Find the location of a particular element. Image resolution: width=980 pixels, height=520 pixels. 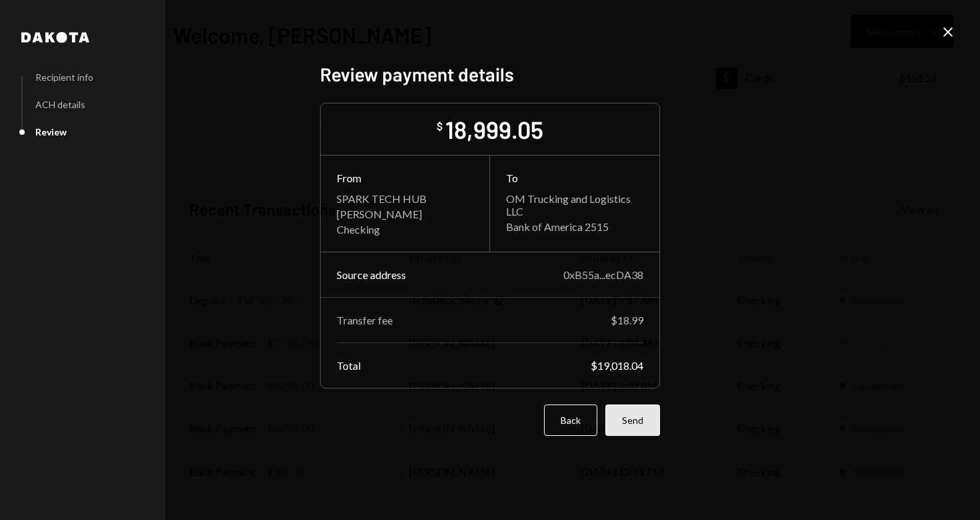

div: SPARK TECH HUB is located at coordinates (405, 198).